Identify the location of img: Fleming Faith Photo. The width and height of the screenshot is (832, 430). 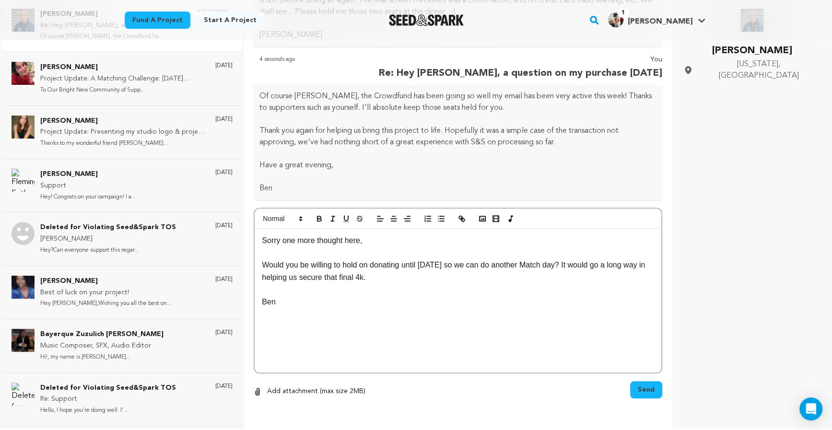
(23, 180).